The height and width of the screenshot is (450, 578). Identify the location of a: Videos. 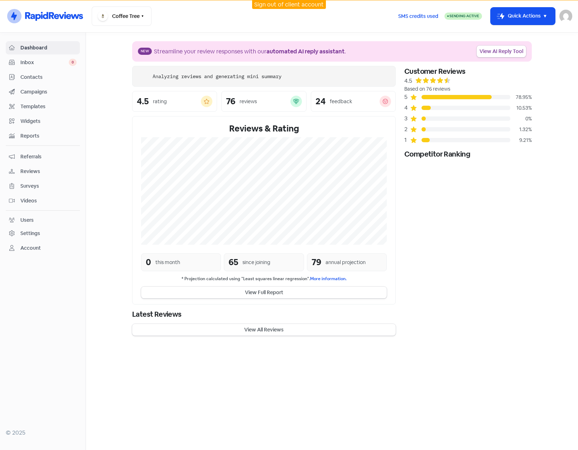
(43, 201).